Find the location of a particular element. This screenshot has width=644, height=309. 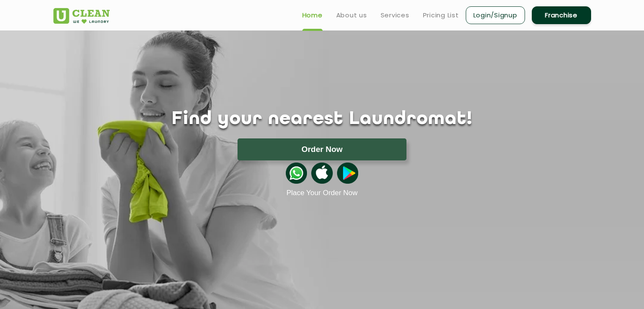

a: Services is located at coordinates (395, 15).